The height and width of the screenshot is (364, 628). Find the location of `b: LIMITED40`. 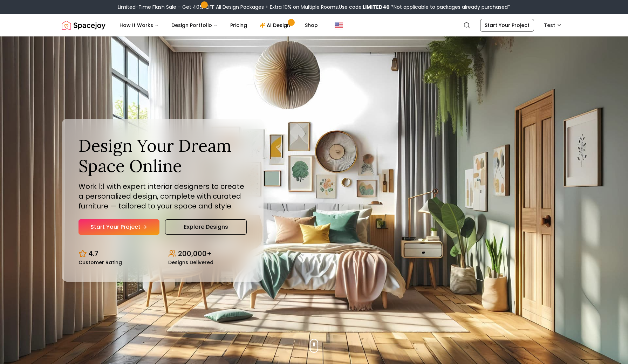

b: LIMITED40 is located at coordinates (376, 7).